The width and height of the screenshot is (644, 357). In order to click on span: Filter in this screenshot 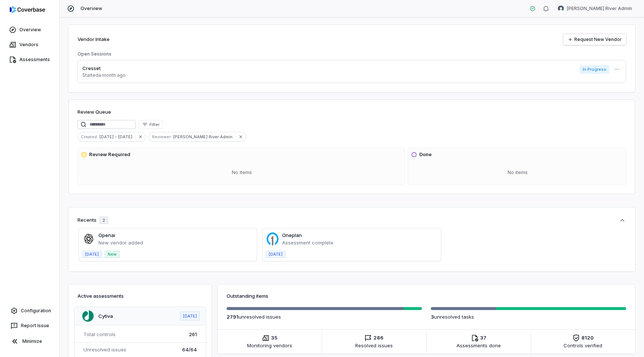, I will do `click(154, 125)`.